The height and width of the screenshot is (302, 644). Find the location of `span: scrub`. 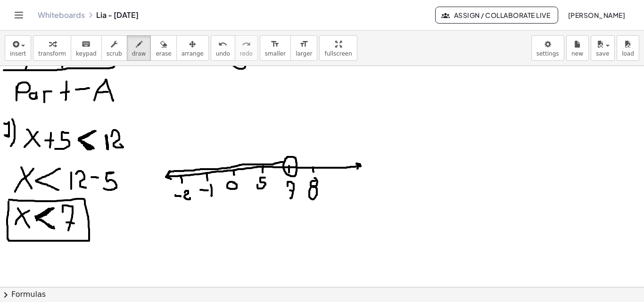

span: scrub is located at coordinates (114, 54).